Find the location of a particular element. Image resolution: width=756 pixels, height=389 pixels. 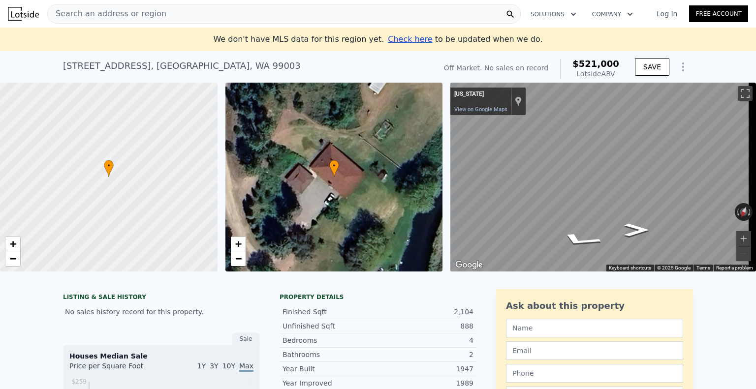

div: Ask about this property is located at coordinates (595, 306).